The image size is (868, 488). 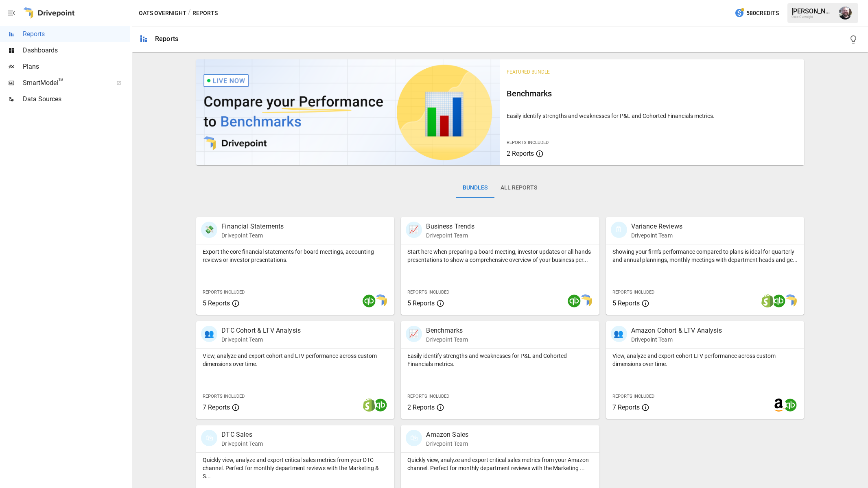 I want to click on span: ™, so click(x=61, y=82).